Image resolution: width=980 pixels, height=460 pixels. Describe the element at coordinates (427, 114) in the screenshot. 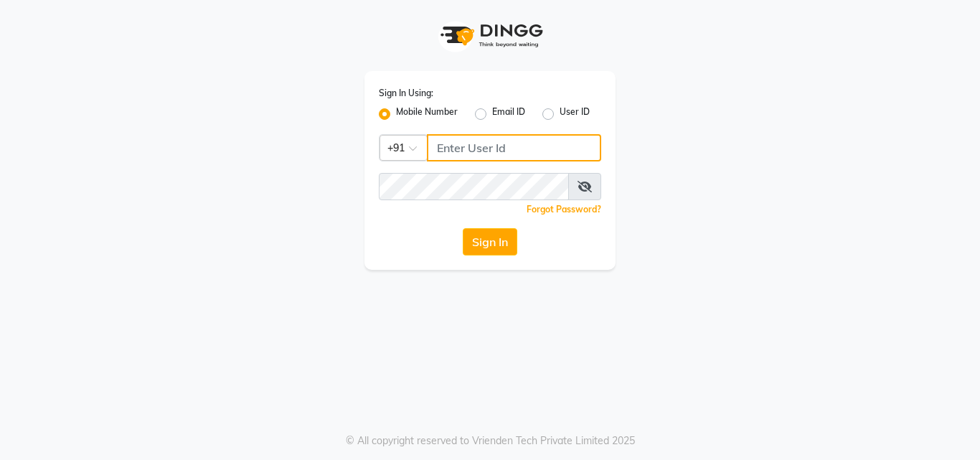

I see `label: Mobile Number` at that location.